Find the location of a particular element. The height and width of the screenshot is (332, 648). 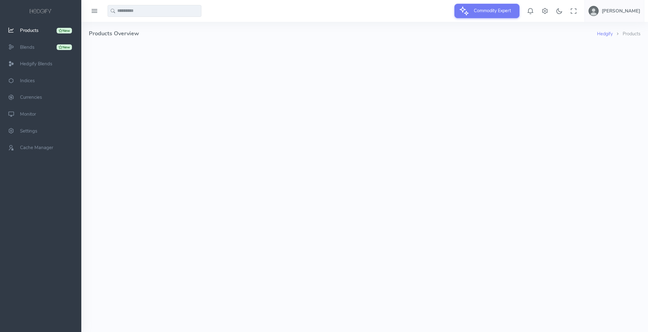

span: Currencies is located at coordinates (31, 98).